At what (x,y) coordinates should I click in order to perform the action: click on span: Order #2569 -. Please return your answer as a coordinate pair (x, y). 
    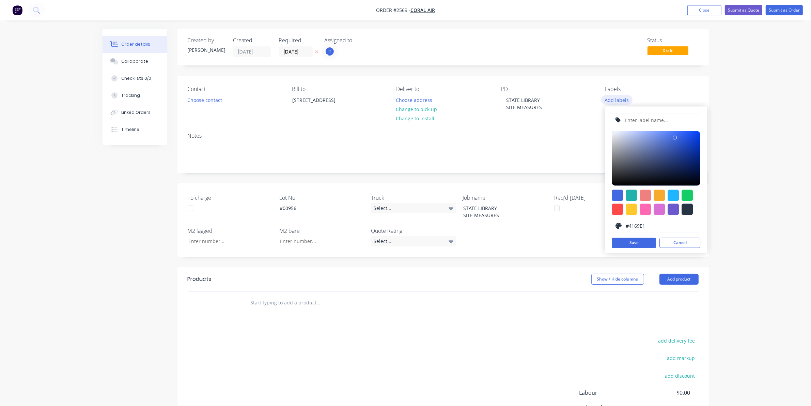
    Looking at the image, I should click on (393, 10).